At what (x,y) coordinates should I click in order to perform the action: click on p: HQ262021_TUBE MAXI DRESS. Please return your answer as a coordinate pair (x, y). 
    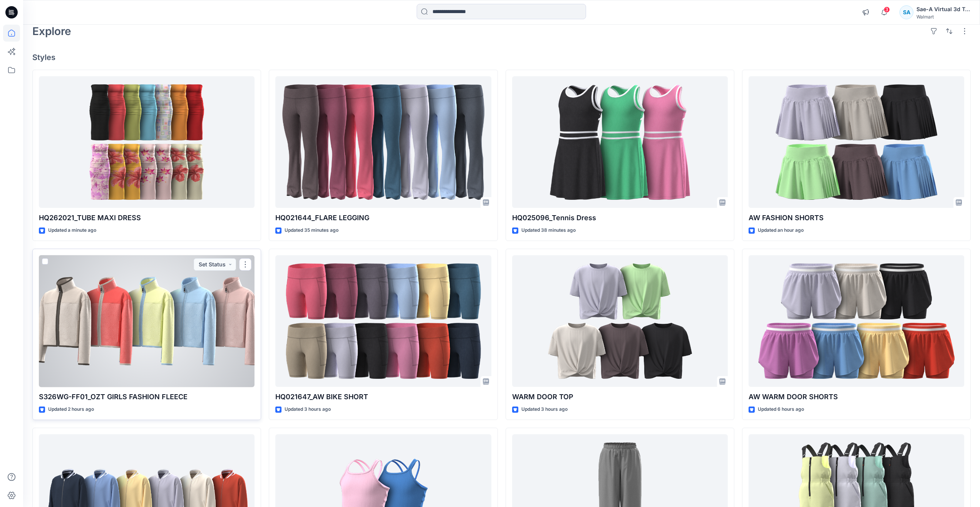
    Looking at the image, I should click on (147, 218).